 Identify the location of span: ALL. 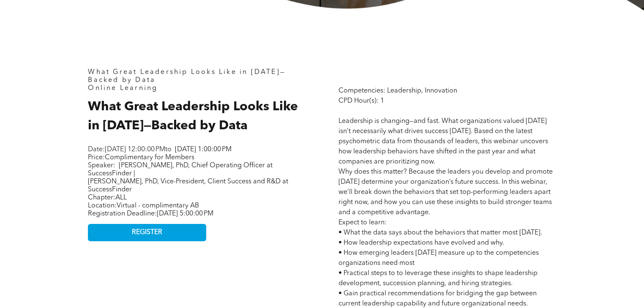
(121, 198).